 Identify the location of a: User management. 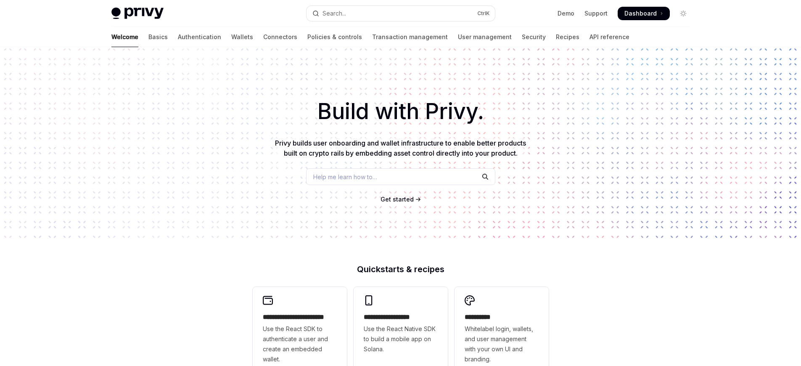
(485, 37).